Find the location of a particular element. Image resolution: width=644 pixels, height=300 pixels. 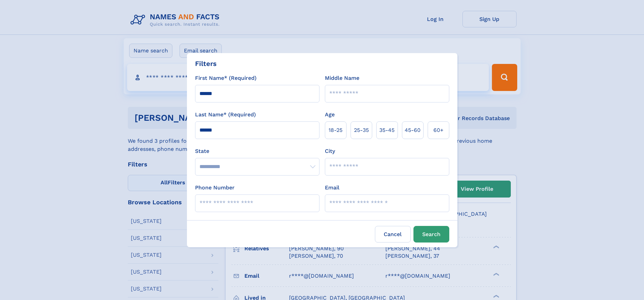

label: Last Name* (Required) is located at coordinates (225, 114).